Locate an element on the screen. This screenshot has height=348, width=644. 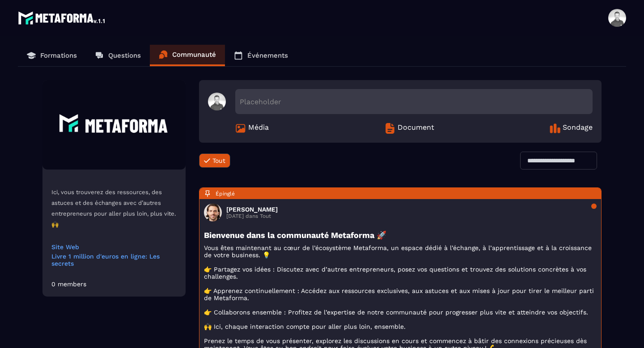
img: Community background is located at coordinates (114, 125).